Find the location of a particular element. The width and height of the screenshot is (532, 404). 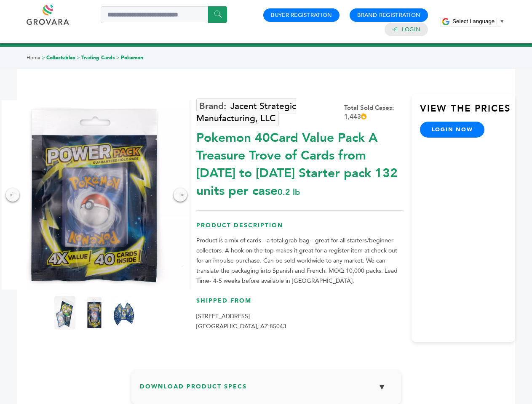

input: Search a product or brand... is located at coordinates (164, 15).